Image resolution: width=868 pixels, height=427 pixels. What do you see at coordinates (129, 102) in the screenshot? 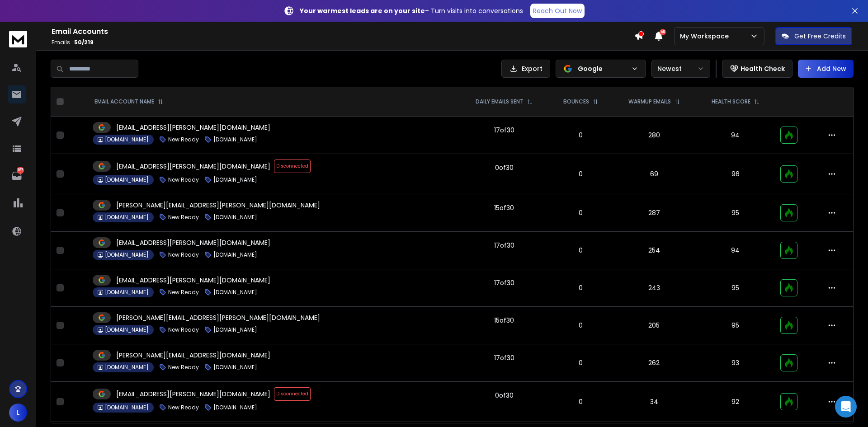
I see `div: EMAIL ACCOUNT NAME` at bounding box center [129, 102].